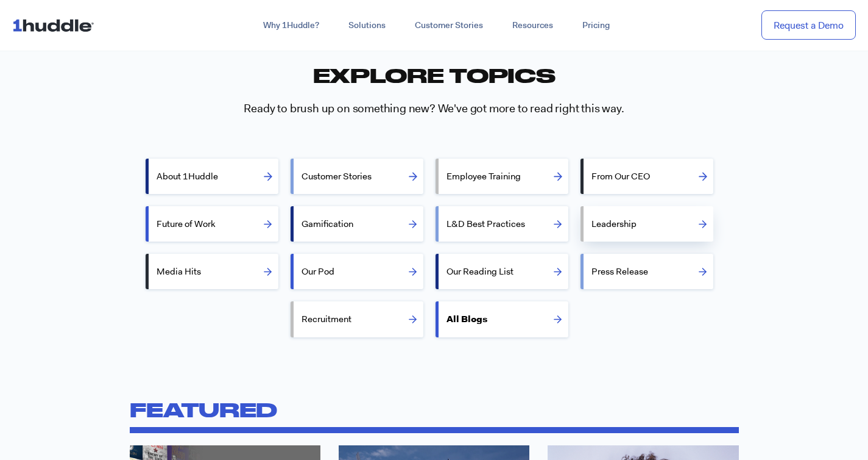 This screenshot has width=868, height=460. Describe the element at coordinates (508, 176) in the screenshot. I see `label: Employee Training` at that location.